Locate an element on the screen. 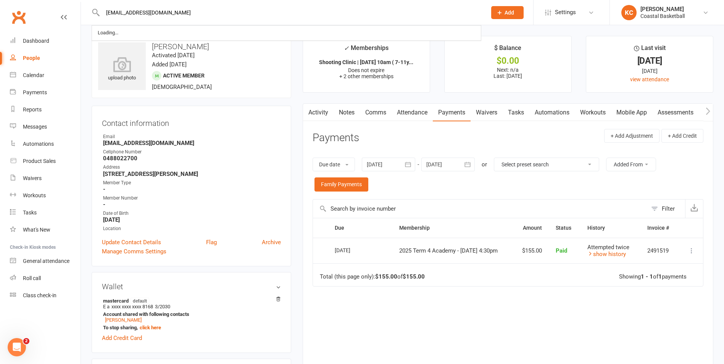  a: Activity is located at coordinates (318, 113).